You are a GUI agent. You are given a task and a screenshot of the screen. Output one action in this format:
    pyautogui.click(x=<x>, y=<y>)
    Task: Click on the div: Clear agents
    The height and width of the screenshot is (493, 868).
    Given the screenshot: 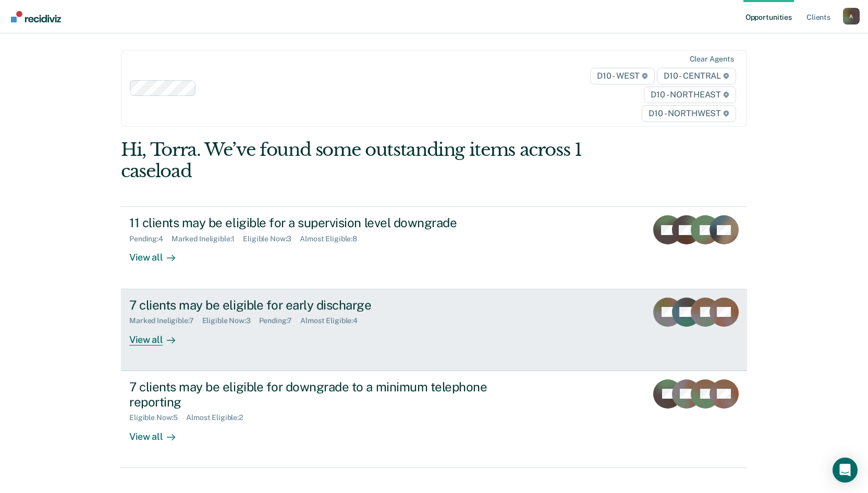 What is the action you would take?
    pyautogui.click(x=711, y=59)
    